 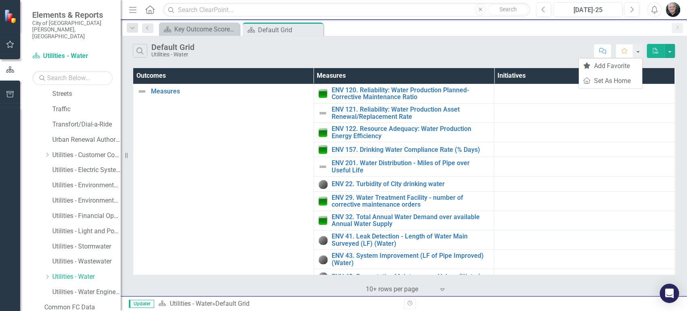 I want to click on a: ENV 201. Water Distribution - Miles of Pipe over Useful Life, so click(x=411, y=166).